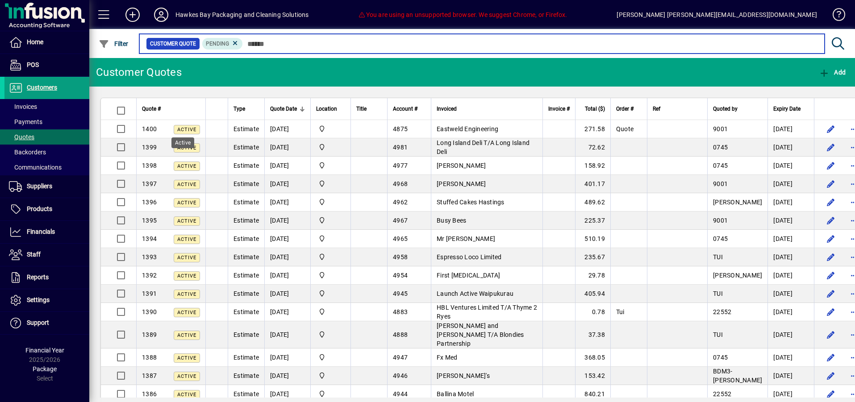 Image resolution: width=855 pixels, height=402 pixels. Describe the element at coordinates (720, 357) in the screenshot. I see `span: 0745` at that location.